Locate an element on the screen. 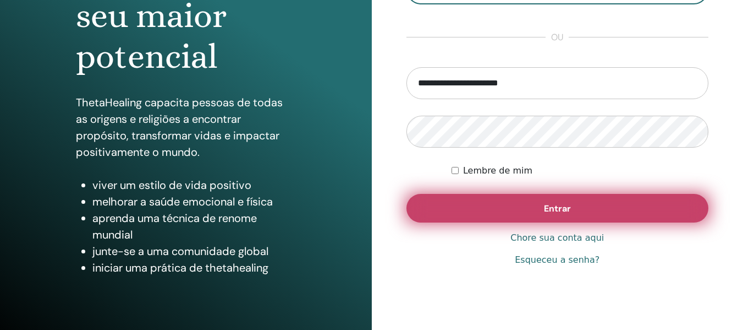  a: Chore sua conta aqui is located at coordinates (557, 238).